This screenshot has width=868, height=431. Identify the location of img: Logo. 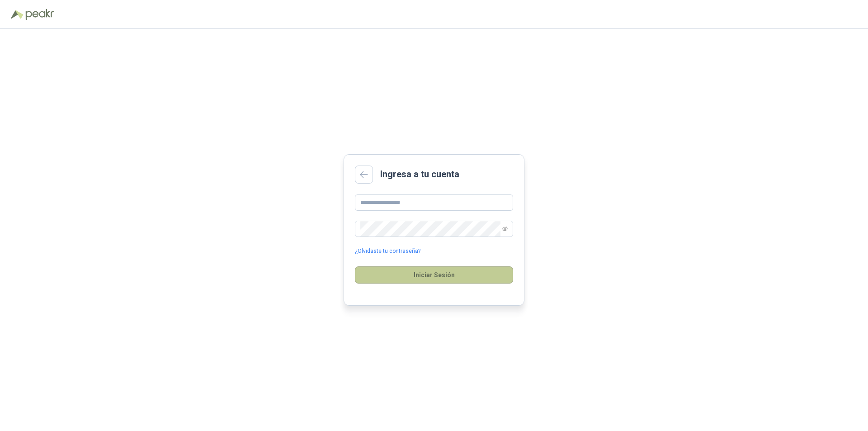
(17, 14).